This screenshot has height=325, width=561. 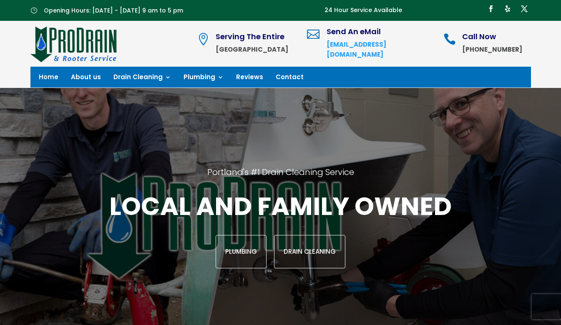 What do you see at coordinates (280, 229) in the screenshot?
I see `div: Local and family owned` at bounding box center [280, 229].